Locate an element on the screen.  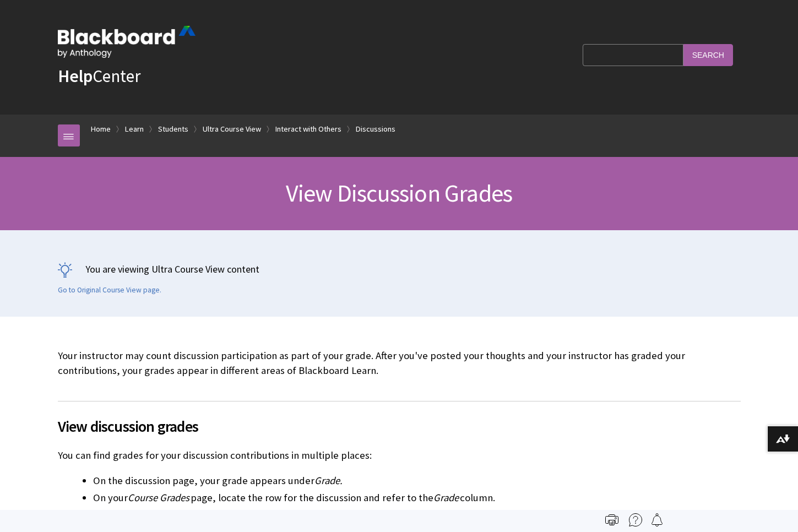
li: In the list where your name appears, view your grades on your global page. is located at coordinates (417, 515).